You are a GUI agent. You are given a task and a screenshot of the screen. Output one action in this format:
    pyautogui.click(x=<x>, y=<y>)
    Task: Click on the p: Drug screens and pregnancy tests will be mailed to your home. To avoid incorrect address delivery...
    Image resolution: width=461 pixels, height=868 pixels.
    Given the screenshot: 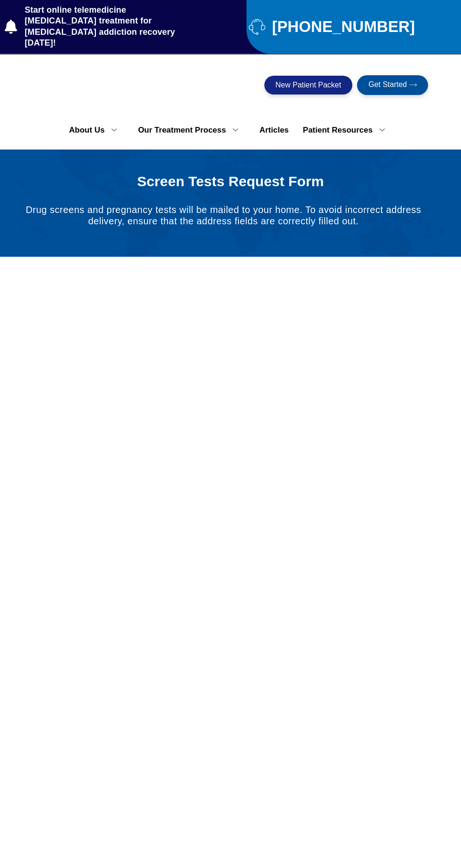 What is the action you would take?
    pyautogui.click(x=224, y=215)
    